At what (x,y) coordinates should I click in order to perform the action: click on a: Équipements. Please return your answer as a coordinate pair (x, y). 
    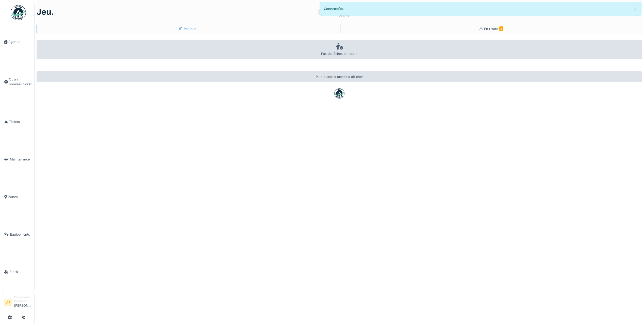
    Looking at the image, I should click on (18, 234).